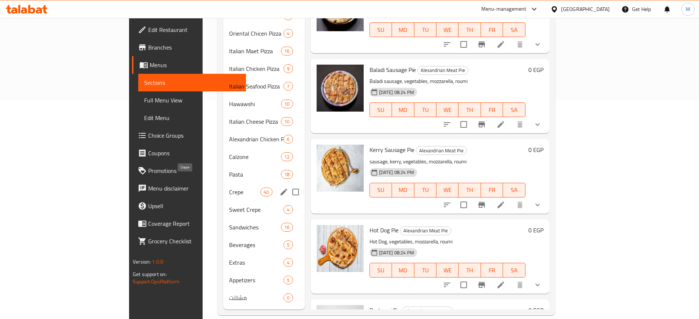 Image resolution: width=699 pixels, height=319 pixels. What do you see at coordinates (264, 51) in the screenshot?
I see `div: Italian Maet Pizza16` at bounding box center [264, 51].